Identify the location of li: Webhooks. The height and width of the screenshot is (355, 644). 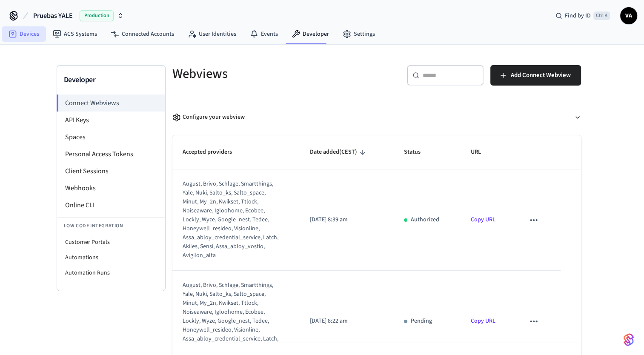
(111, 188).